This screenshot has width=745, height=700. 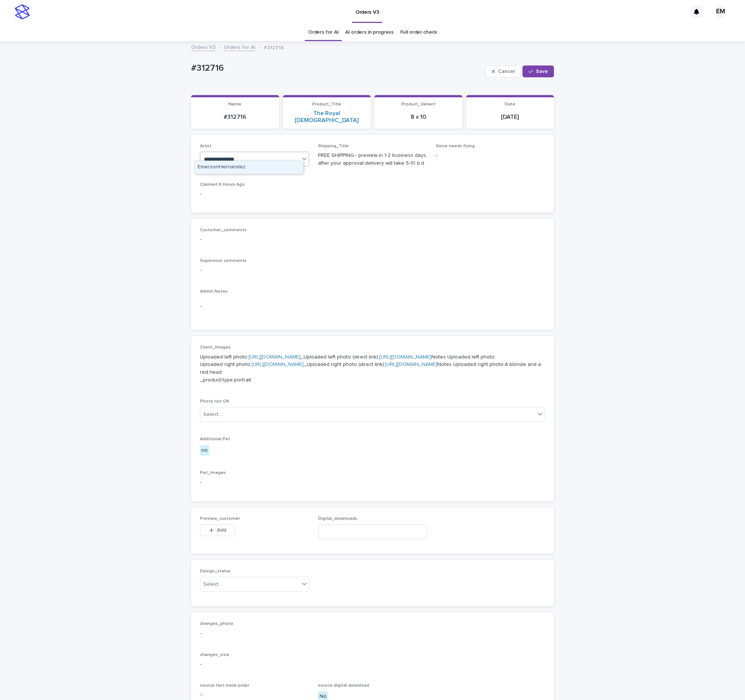 What do you see at coordinates (215, 439) in the screenshot?
I see `span: Additional Pet` at bounding box center [215, 439].